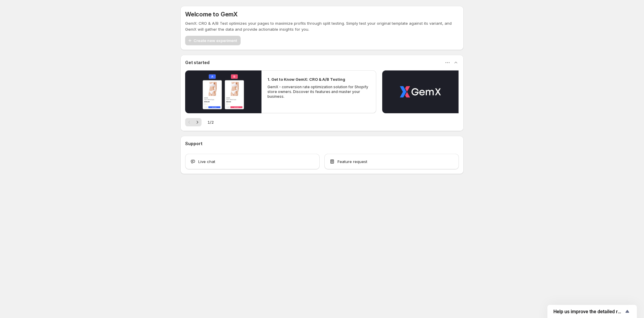 This screenshot has width=644, height=318. What do you see at coordinates (206, 162) in the screenshot?
I see `span: Live chat` at bounding box center [206, 162].